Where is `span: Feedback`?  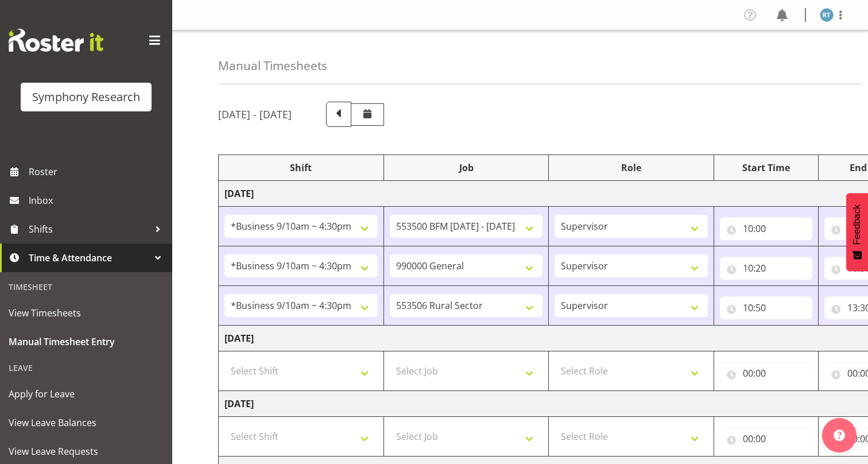 span: Feedback is located at coordinates (857, 224).